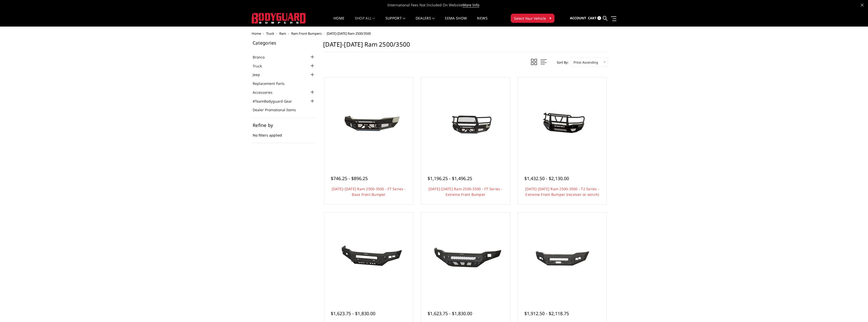  I want to click on span: Ram Front Bumpers, so click(307, 34).